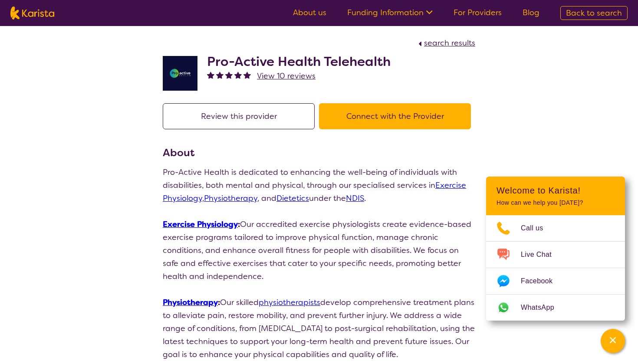 The image size is (638, 364). Describe the element at coordinates (180, 73) in the screenshot. I see `img: ymlb0re46ukcwlkv50cv.png` at that location.